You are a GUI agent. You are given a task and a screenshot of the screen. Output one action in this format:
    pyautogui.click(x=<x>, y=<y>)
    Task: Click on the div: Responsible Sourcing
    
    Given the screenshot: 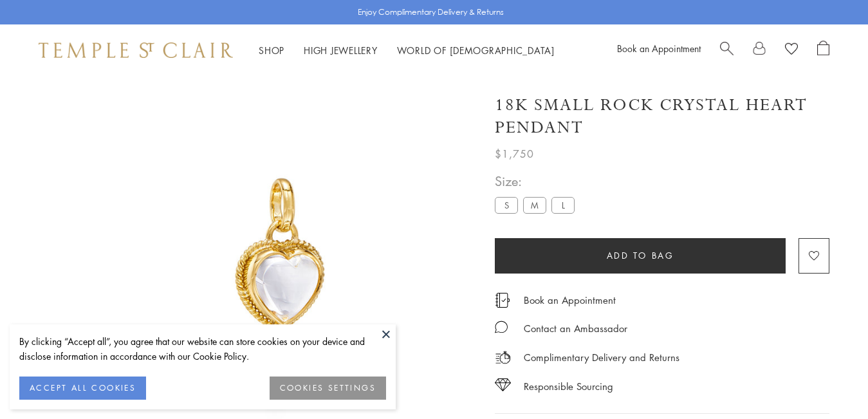 What is the action you would take?
    pyautogui.click(x=568, y=386)
    